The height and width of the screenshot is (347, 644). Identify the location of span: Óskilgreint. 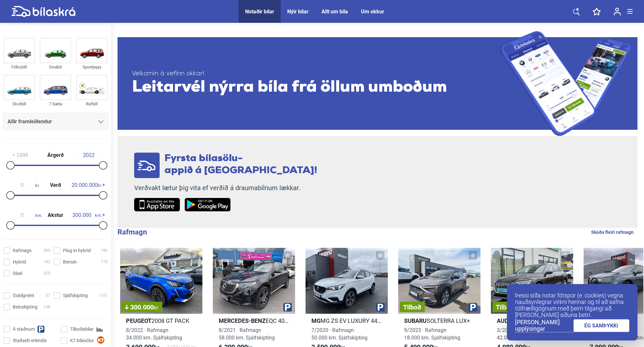
(23, 295).